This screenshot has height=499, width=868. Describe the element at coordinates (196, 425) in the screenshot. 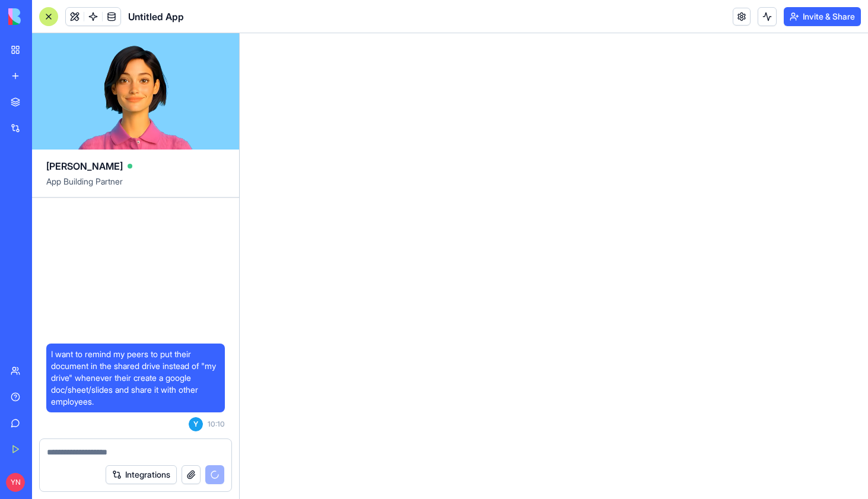

I see `span: Y` at that location.